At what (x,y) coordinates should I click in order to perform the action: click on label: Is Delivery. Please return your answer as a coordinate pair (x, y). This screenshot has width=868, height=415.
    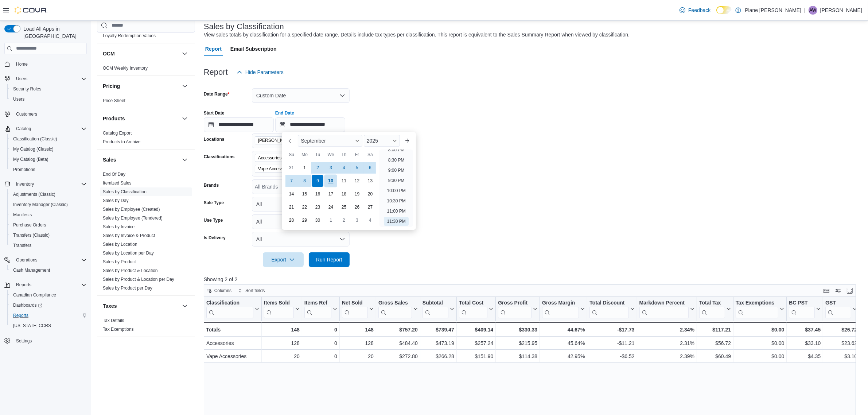
    Looking at the image, I should click on (215, 238).